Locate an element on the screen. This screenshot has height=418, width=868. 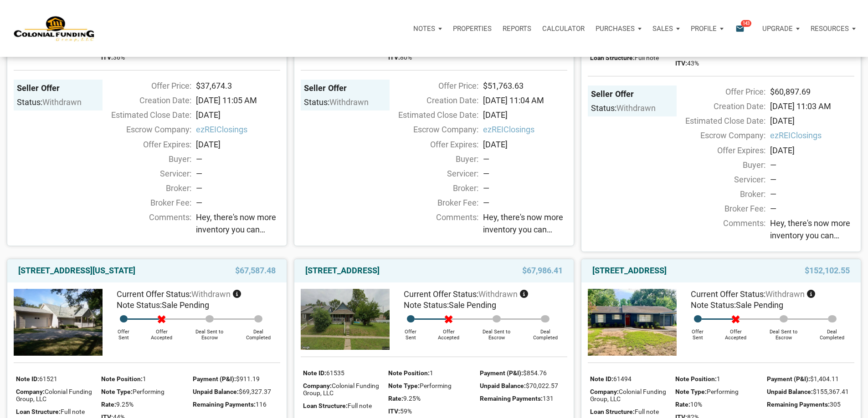
a: Upgrade is located at coordinates (781, 29).